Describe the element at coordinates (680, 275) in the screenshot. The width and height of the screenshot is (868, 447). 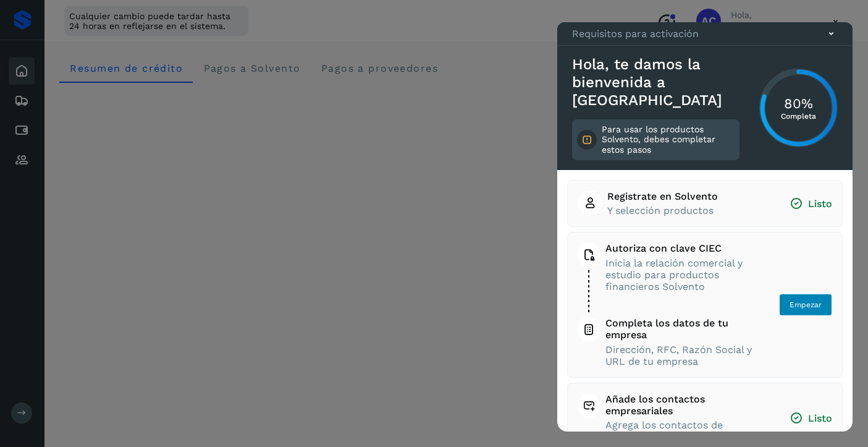
I see `span: Inicia la relación comercial y estudio para productos financieros Solvento` at that location.